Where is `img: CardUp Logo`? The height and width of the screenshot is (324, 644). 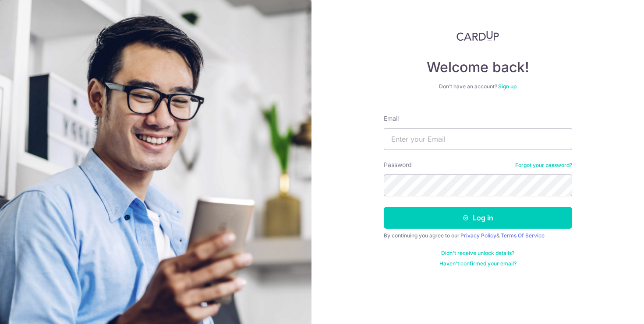 img: CardUp Logo is located at coordinates (478, 36).